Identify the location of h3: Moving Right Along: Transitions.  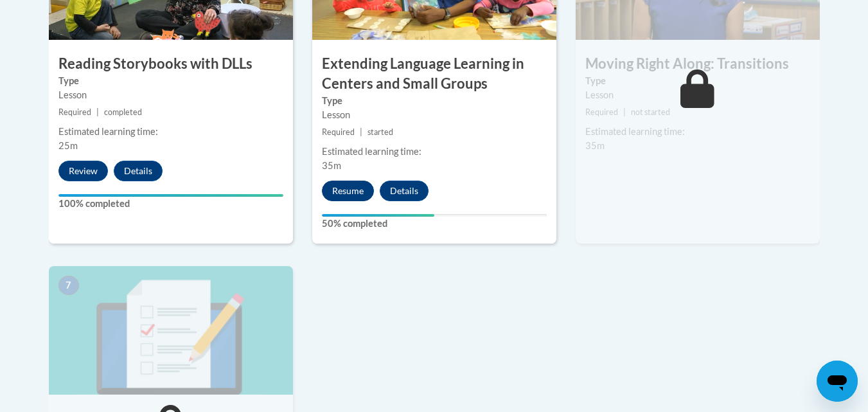
(697, 63).